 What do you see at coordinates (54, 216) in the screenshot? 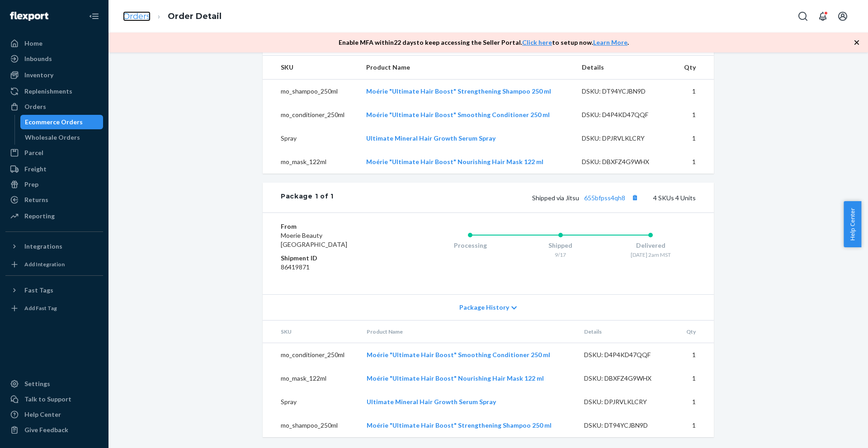
I see `a: Reporting` at bounding box center [54, 216].